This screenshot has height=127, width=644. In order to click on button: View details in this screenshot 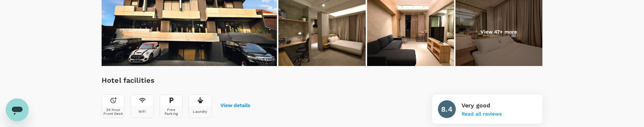, I will do `click(235, 105)`.